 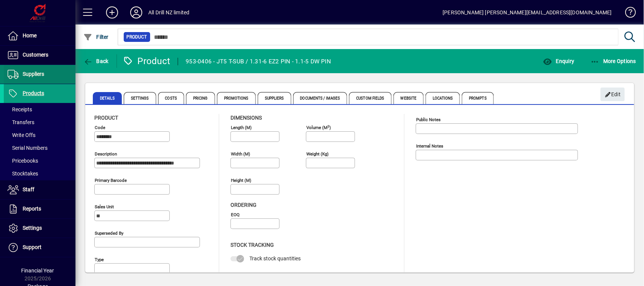 I want to click on a: Serial Numbers, so click(x=39, y=148).